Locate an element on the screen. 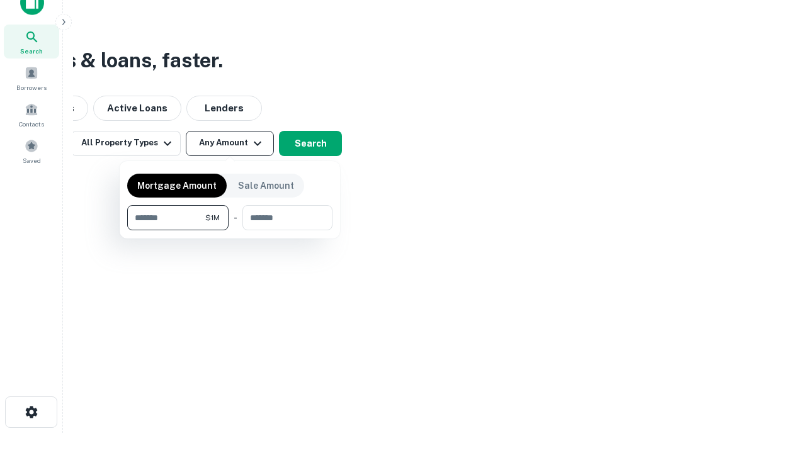  p: Mortgage Amount is located at coordinates (177, 186).